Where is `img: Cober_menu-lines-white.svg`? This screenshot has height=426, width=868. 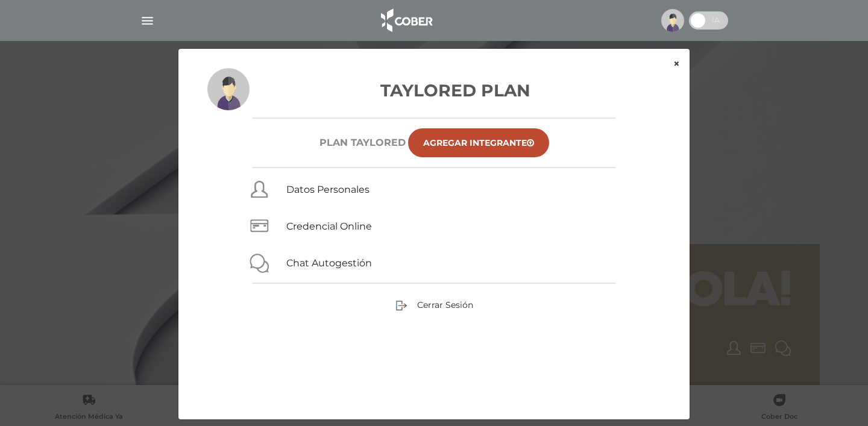 img: Cober_menu-lines-white.svg is located at coordinates (147, 20).